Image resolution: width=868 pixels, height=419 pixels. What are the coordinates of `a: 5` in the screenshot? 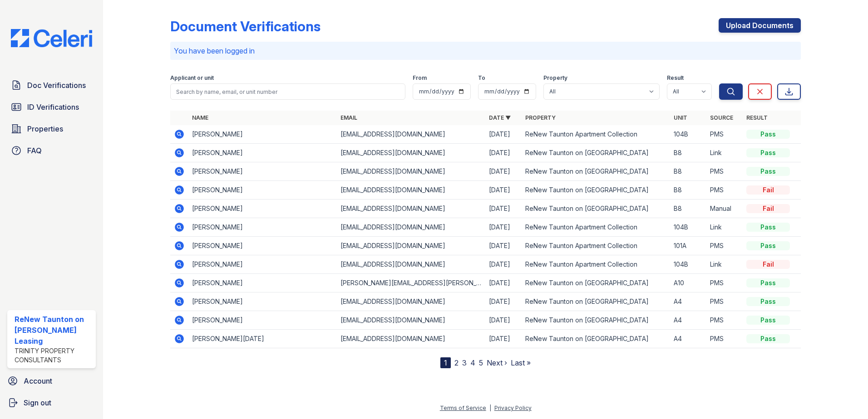 It's located at (480, 363).